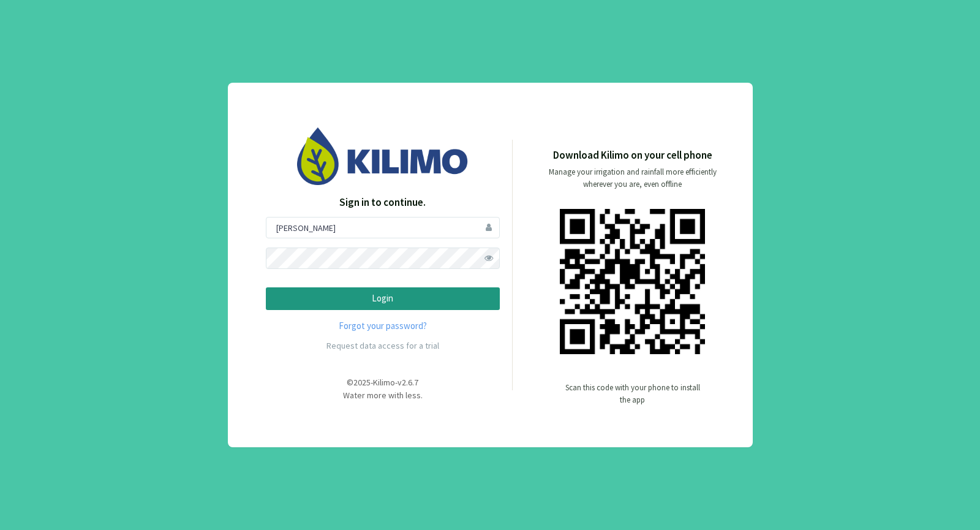 The height and width of the screenshot is (530, 980). I want to click on p: Manage your irrigation and rainfall more efficiently wherever you are, even offline, so click(633, 178).